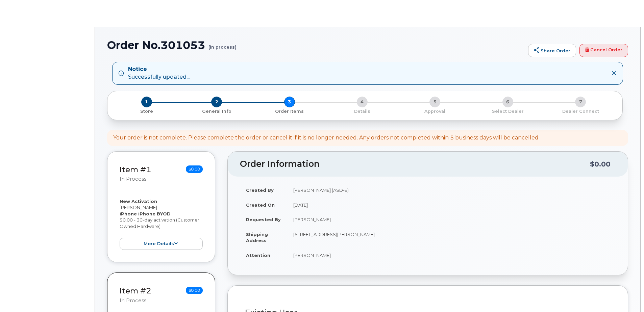 The image size is (644, 312). Describe the element at coordinates (260, 205) in the screenshot. I see `strong: Created On` at that location.